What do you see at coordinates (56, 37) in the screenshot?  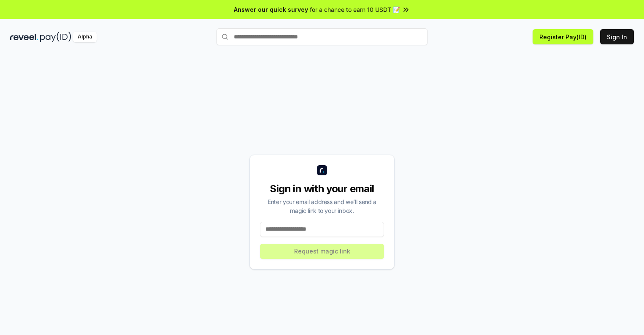 I see `img: pay_id` at bounding box center [56, 37].